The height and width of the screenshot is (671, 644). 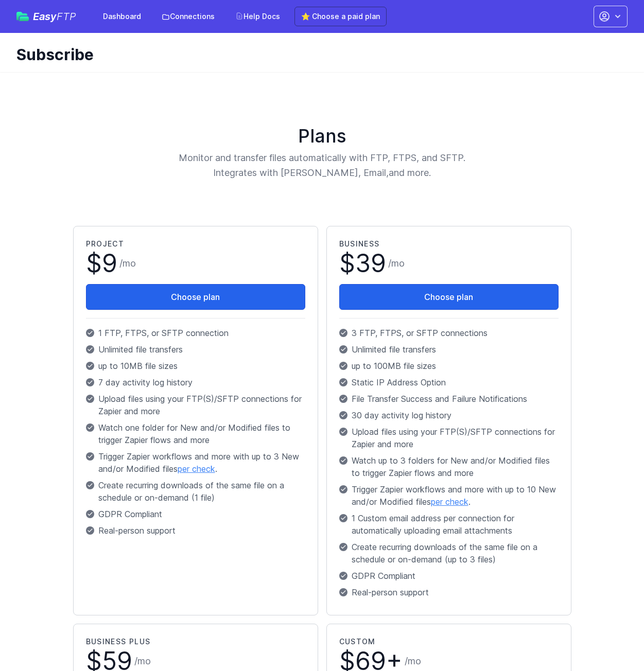 I want to click on span: Trigger Zapier workflows and more with up to 10 New and/or Modified files ., so click(x=455, y=496).